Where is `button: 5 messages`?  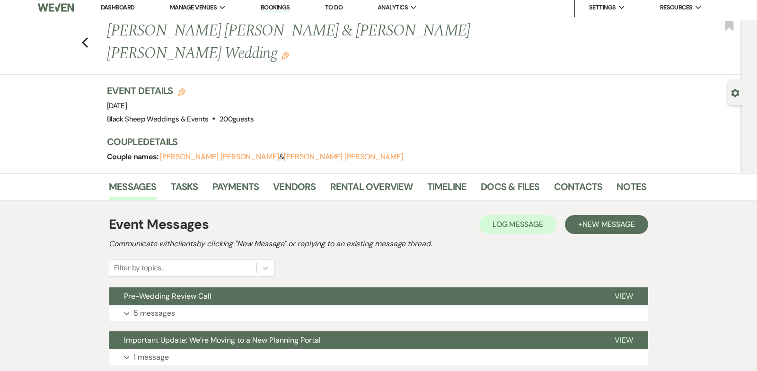
button: 5 messages is located at coordinates (379, 314).